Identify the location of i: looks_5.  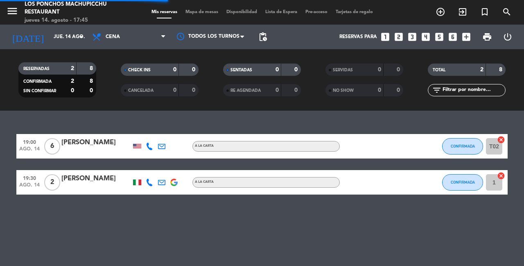
(440, 37).